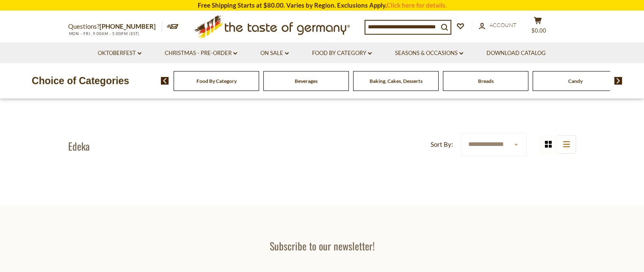 The width and height of the screenshot is (644, 272). What do you see at coordinates (442, 145) in the screenshot?
I see `label: Sort By:` at bounding box center [442, 145].